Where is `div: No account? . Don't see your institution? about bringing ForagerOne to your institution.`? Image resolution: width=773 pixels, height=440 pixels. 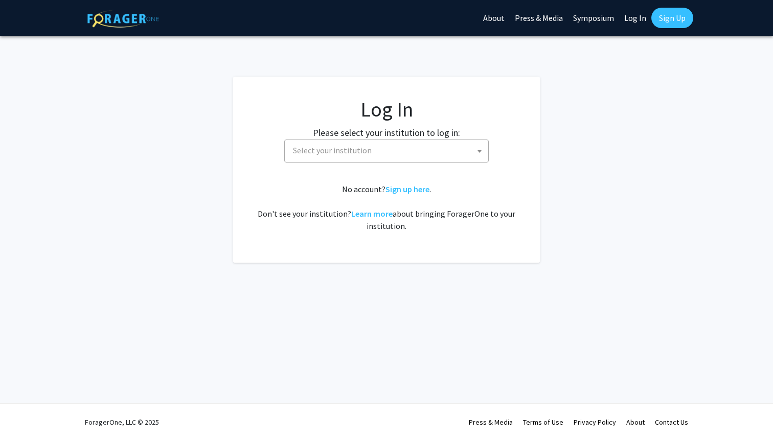 div: No account? . Don't see your institution? about bringing ForagerOne to your institution. is located at coordinates (387, 208).